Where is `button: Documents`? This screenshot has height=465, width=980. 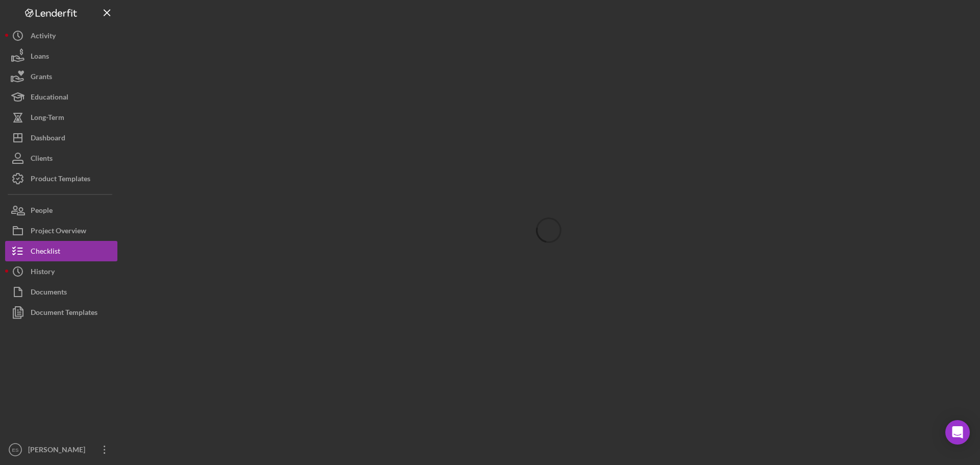
button: Documents is located at coordinates (62, 292).